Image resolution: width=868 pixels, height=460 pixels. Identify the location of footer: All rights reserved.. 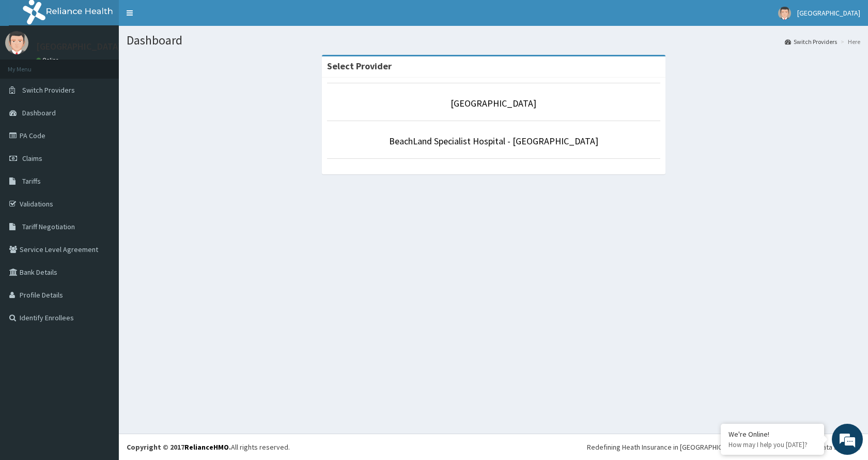
(494, 446).